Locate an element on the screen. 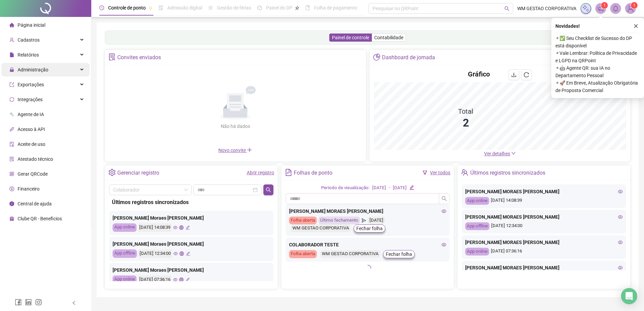 The height and width of the screenshot is (311, 644). span: left is located at coordinates (74, 303).